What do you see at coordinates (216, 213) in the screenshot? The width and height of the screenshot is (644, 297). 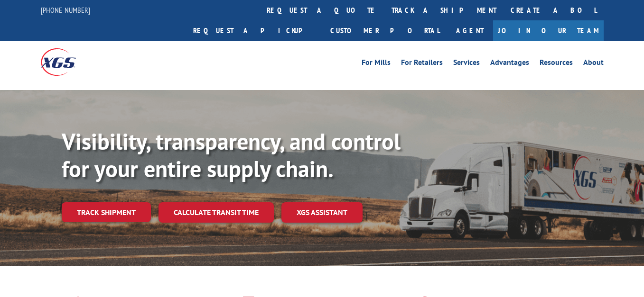 I see `a: Calculate transit time` at bounding box center [216, 213].